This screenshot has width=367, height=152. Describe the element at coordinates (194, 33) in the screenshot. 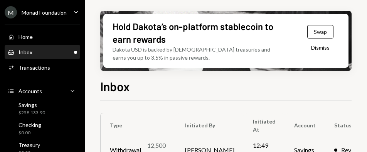

I see `div: Hold Dakota’s on-platform stablecoin to earn rewards` at that location.